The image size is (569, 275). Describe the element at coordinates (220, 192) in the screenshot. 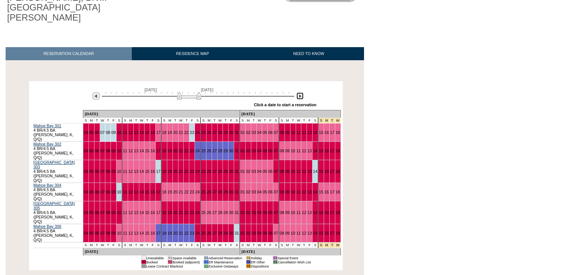

I see `a: 28` at that location.